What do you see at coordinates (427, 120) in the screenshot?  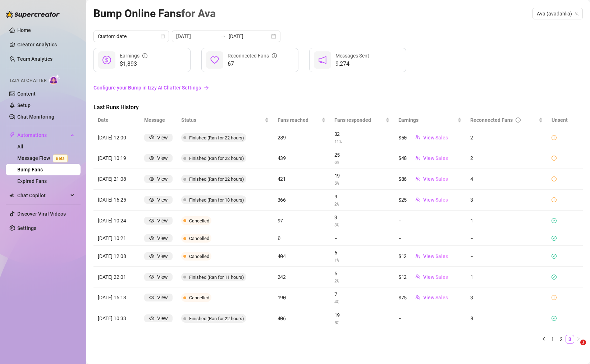 I see `span: Earnings` at bounding box center [427, 120].